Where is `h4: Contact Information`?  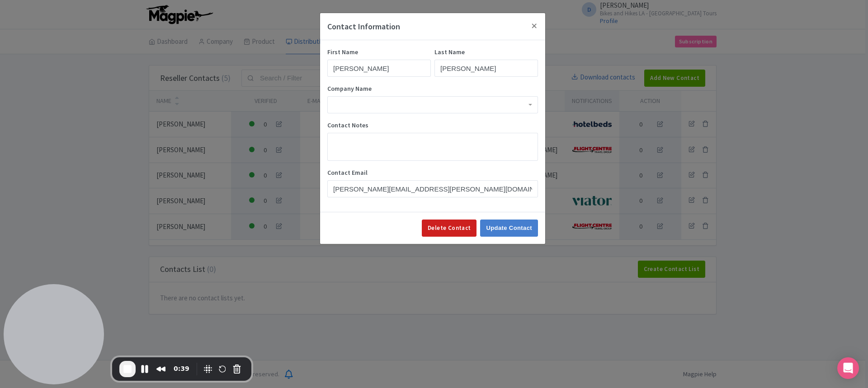
h4: Contact Information is located at coordinates (363, 26).